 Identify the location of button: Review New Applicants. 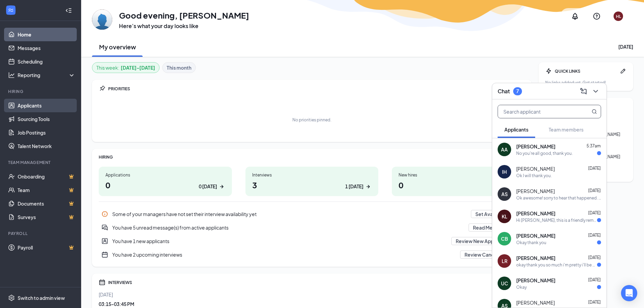
(482, 241).